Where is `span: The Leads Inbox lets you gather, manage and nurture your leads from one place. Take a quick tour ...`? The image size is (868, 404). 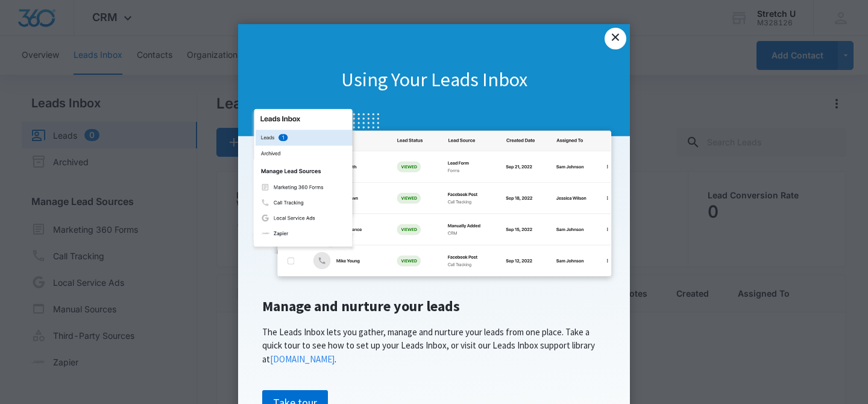
span: The Leads Inbox lets you gather, manage and nurture your leads from one place. Take a quick tour ... is located at coordinates (429, 345).